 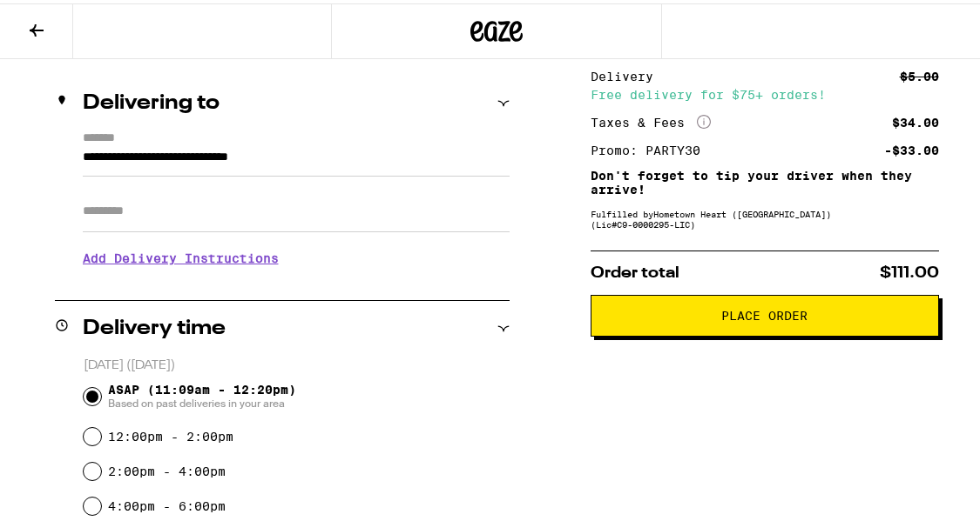 I want to click on div: Promo: PARTY30, so click(x=651, y=147).